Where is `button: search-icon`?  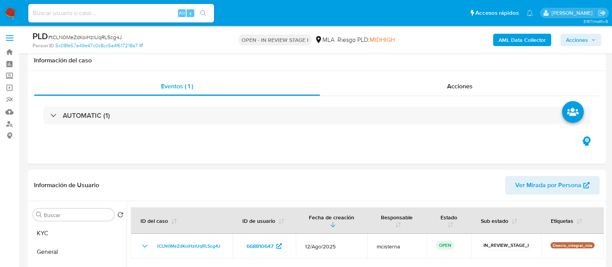
button: search-icon is located at coordinates (203, 13).